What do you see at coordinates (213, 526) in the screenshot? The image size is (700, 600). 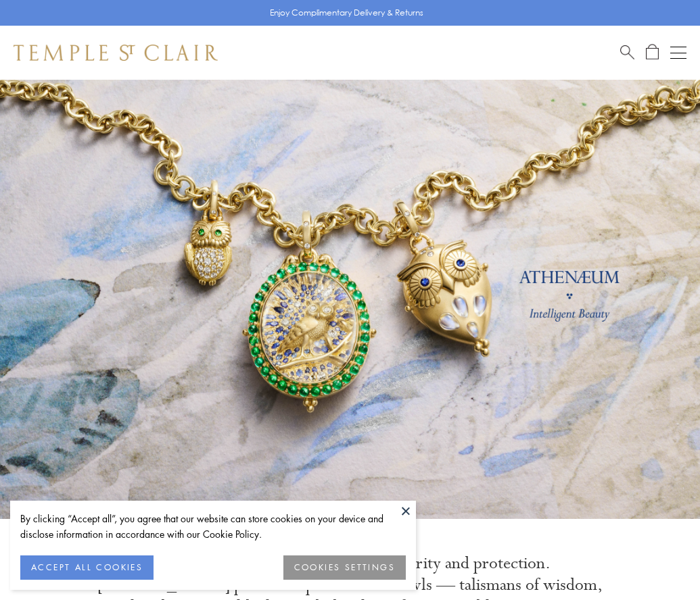 I see `div: By clicking “Accept all”, you agree that our website can store cookies on your device and disclos...` at bounding box center [213, 526].